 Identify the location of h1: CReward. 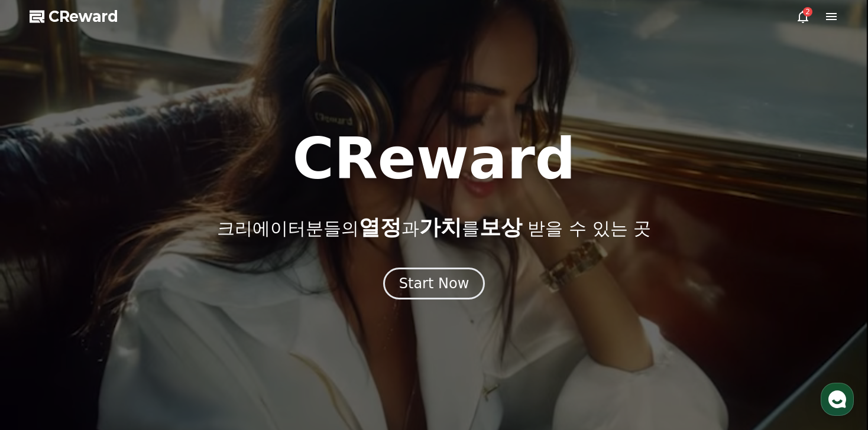
(433, 159).